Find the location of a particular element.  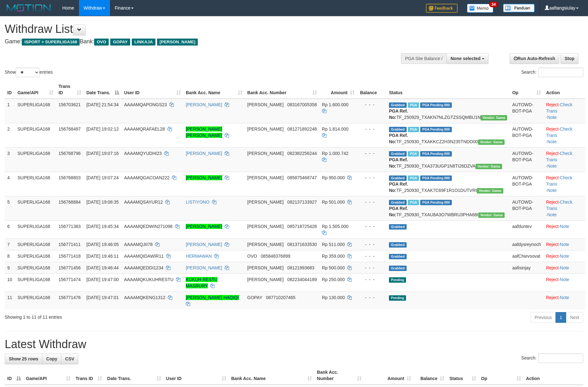

span: PGA Pending is located at coordinates (436, 178).